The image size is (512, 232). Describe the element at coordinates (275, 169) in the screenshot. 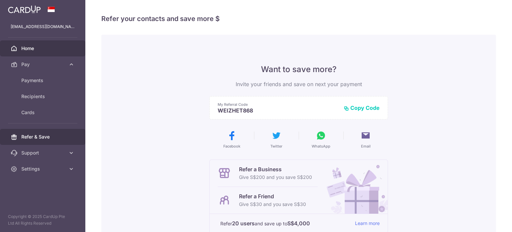

I see `p: Refer a Business` at that location.